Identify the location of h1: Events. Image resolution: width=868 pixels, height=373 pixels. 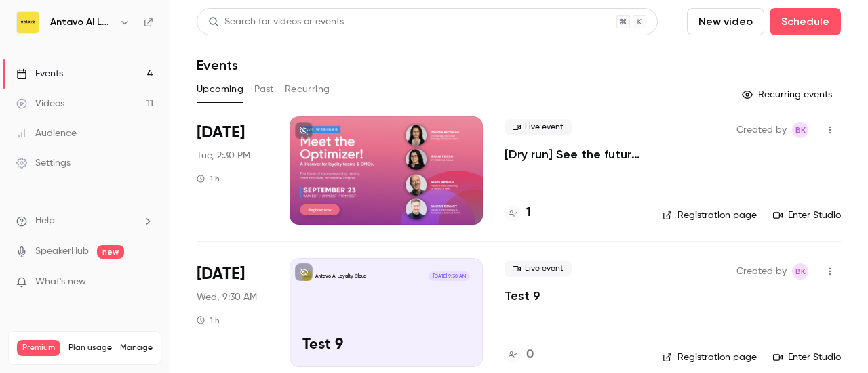
(217, 65).